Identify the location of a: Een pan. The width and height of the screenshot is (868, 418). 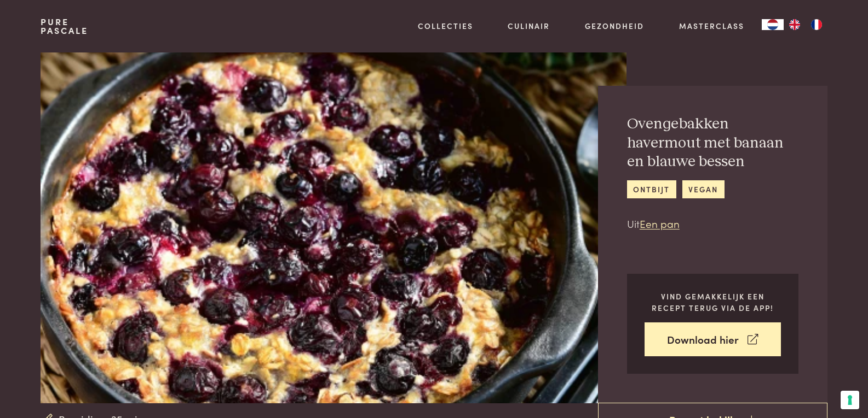
(659, 224).